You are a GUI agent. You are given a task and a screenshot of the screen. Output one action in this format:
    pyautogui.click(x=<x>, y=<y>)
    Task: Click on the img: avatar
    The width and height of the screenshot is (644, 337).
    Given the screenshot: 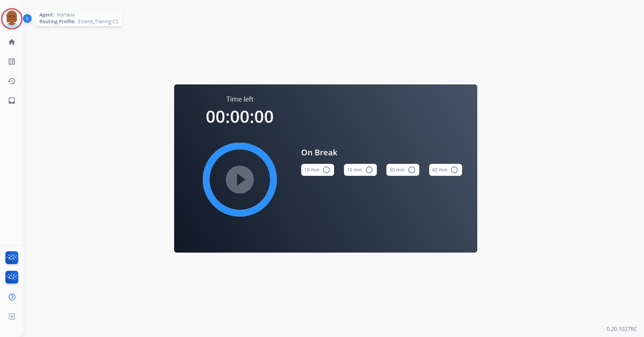 What is the action you would take?
    pyautogui.click(x=12, y=19)
    